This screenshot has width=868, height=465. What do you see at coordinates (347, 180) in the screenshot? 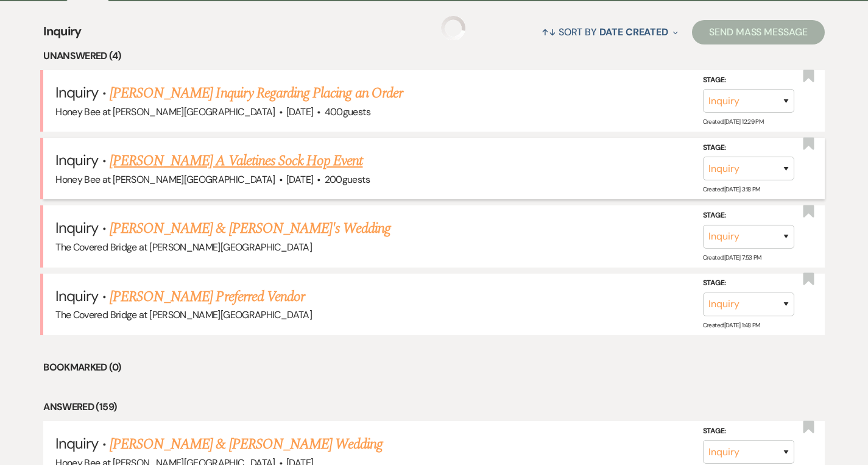
I see `span: 200 guests` at bounding box center [347, 180].